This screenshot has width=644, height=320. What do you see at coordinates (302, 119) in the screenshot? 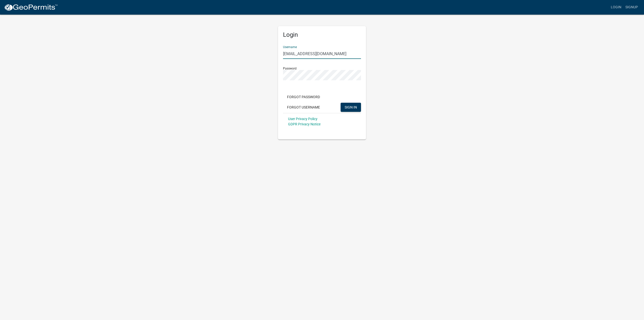
I see `a: User Privacy Policy` at bounding box center [302, 119].